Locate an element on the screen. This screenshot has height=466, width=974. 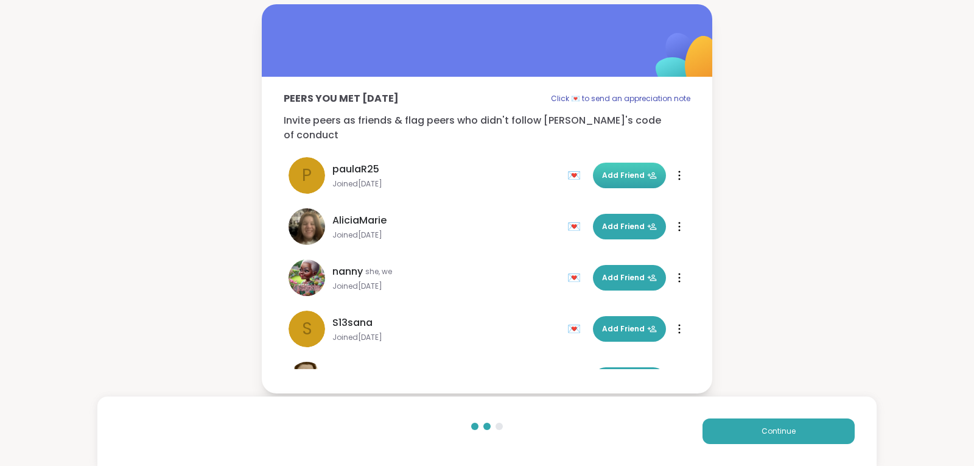
p: Click 💌 to send an appreciation note is located at coordinates (620, 99).